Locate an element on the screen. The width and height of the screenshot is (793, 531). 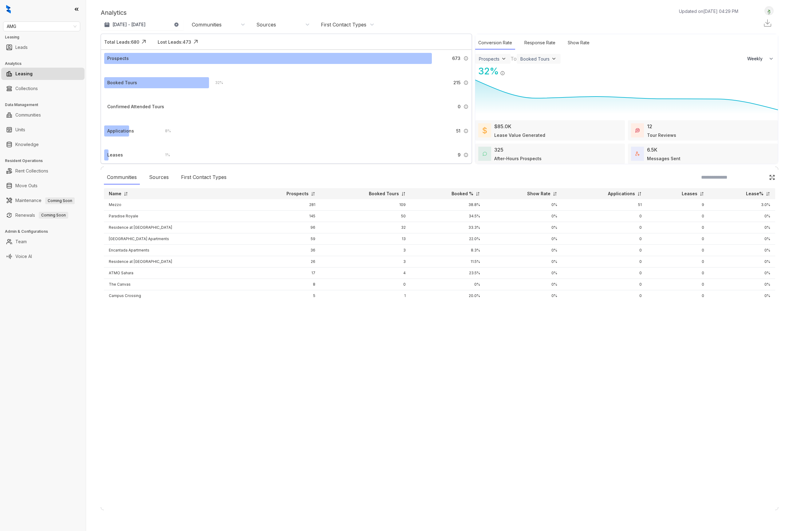
div: Tour Reviews is located at coordinates (661, 135).